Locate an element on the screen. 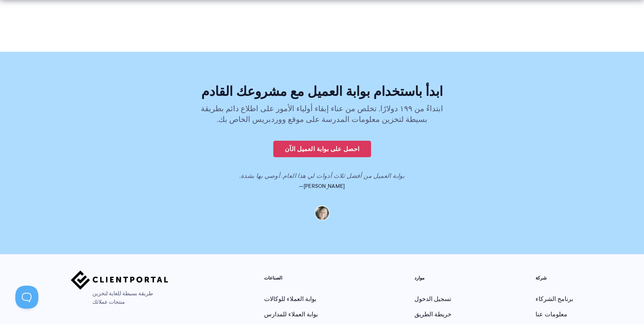 Image resolution: width=644 pixels, height=324 pixels. a: بوابة العملاء للوكالات is located at coordinates (290, 299).